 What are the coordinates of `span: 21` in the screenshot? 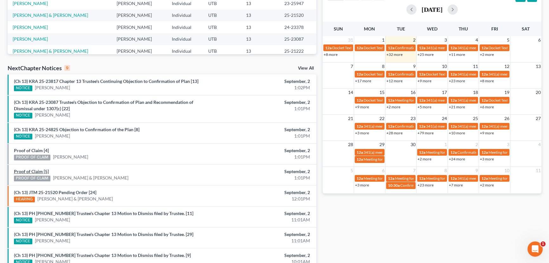 It's located at (351, 118).